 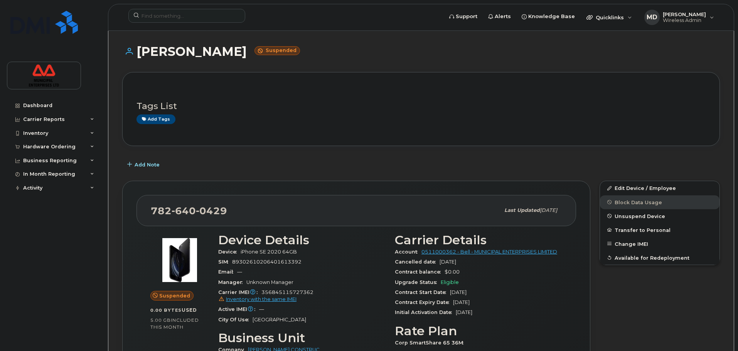 I want to click on span: Initial Activation Date, so click(x=425, y=312).